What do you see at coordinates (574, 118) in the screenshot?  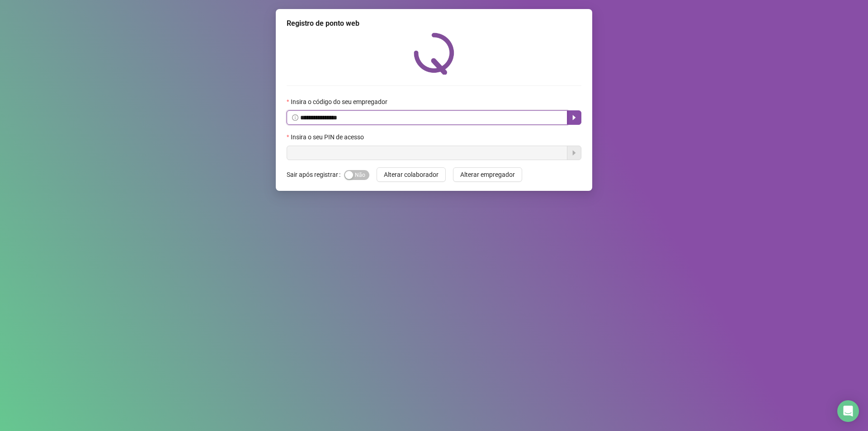 I see `span: caret-right` at bounding box center [574, 118].